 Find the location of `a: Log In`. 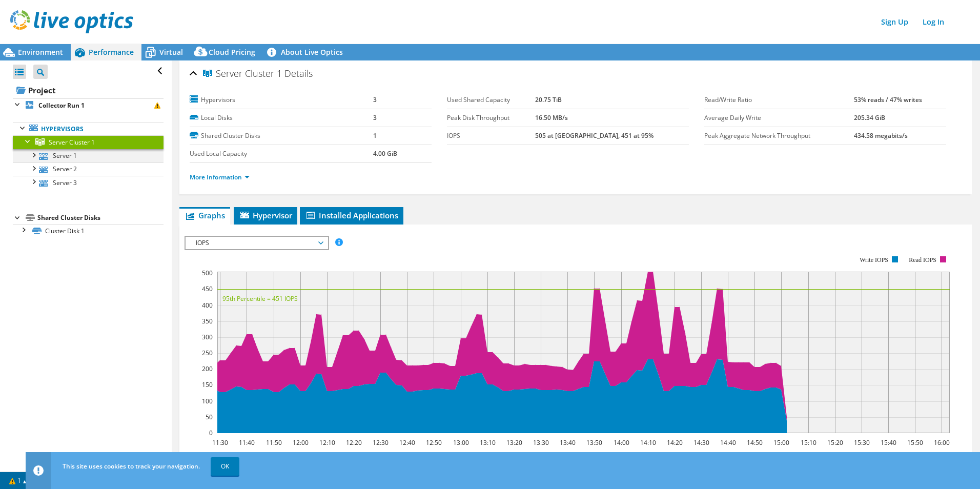

a: Log In is located at coordinates (934, 22).